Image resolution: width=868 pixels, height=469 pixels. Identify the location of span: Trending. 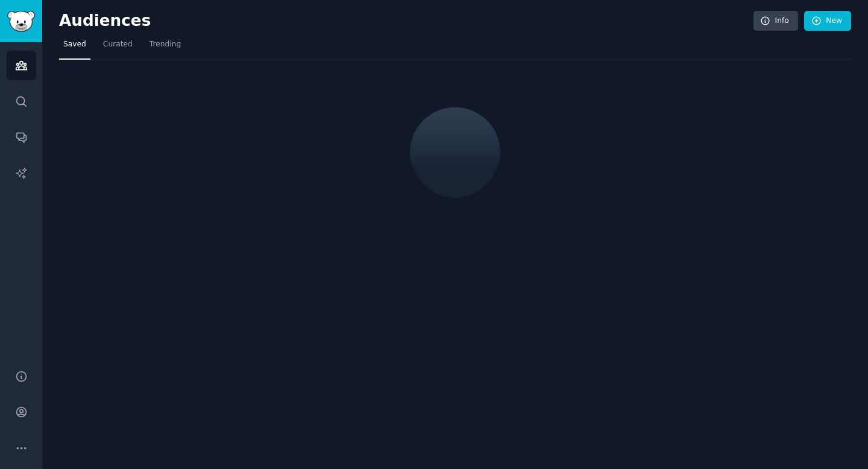
(165, 44).